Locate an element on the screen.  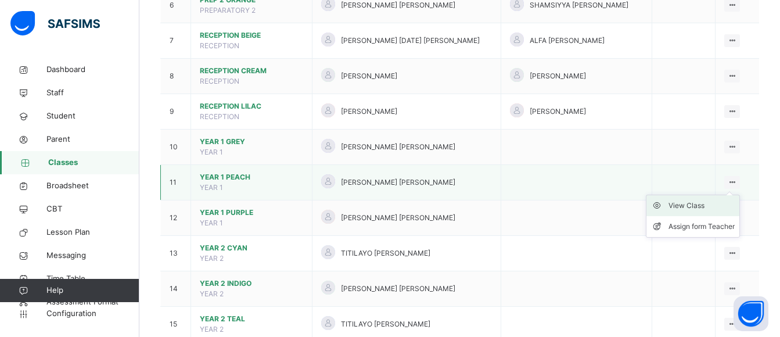
td: 11 is located at coordinates (176, 182).